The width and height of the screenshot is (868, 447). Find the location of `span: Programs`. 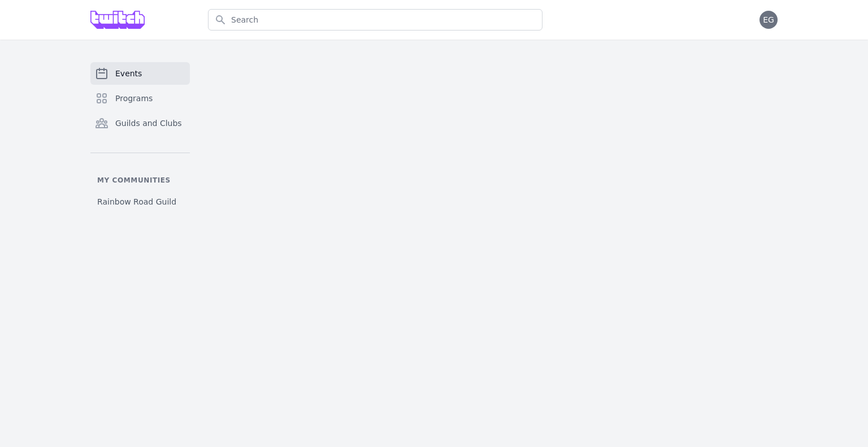

span: Programs is located at coordinates (134, 98).